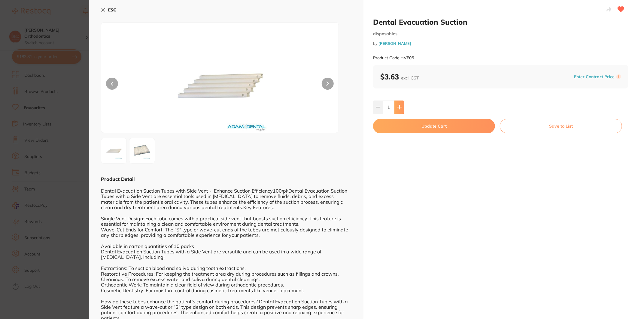 This screenshot has width=638, height=319. What do you see at coordinates (594, 77) in the screenshot?
I see `button: Enter Contract Price` at bounding box center [594, 77].